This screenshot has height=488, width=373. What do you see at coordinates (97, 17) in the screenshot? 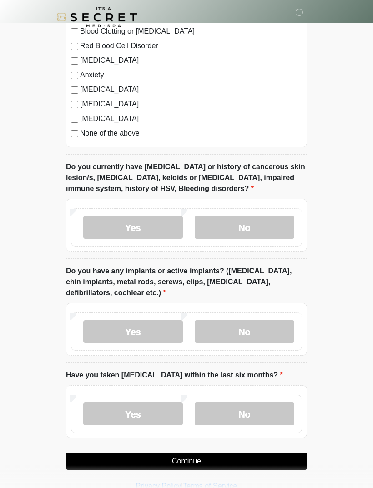
I see `img: It's A Secret Med Spa Logo` at bounding box center [97, 17].